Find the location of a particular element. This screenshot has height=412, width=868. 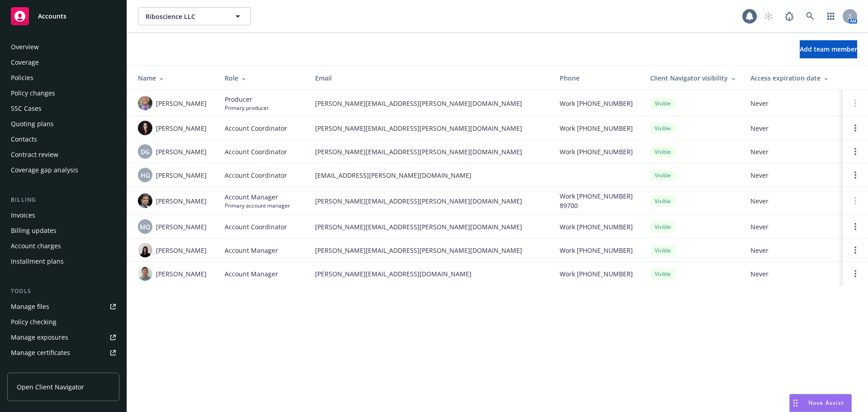

div: Manage files is located at coordinates (30, 306).